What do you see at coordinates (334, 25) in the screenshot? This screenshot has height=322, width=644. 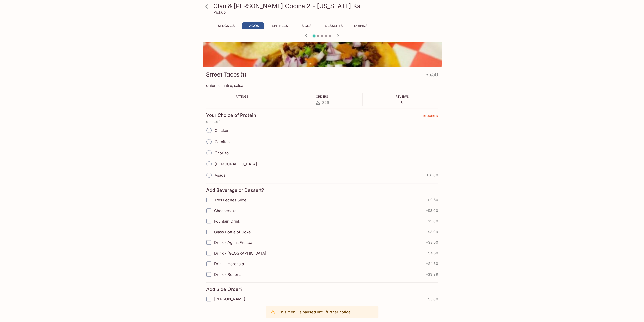 I see `button: Desserts` at bounding box center [334, 25].